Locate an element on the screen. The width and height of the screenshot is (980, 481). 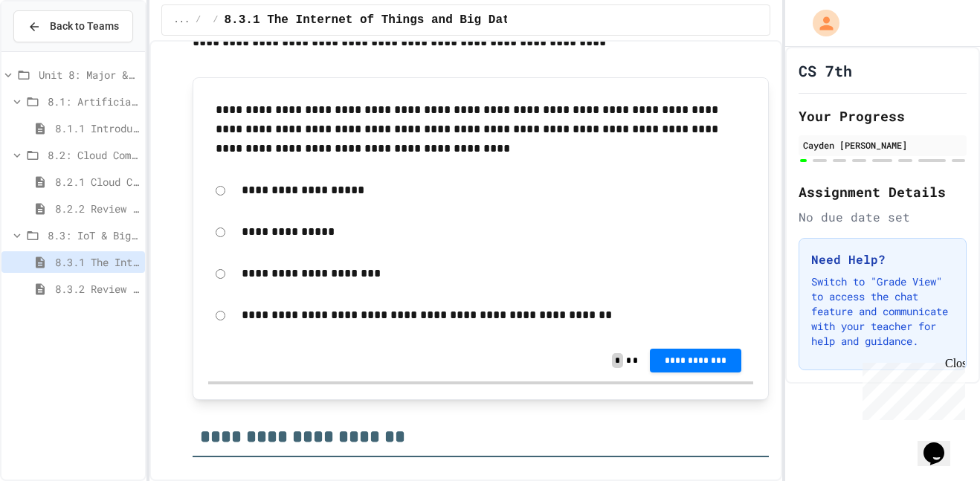
span: 8.1.1 Introduction to Artificial Intelligence is located at coordinates (97, 128).